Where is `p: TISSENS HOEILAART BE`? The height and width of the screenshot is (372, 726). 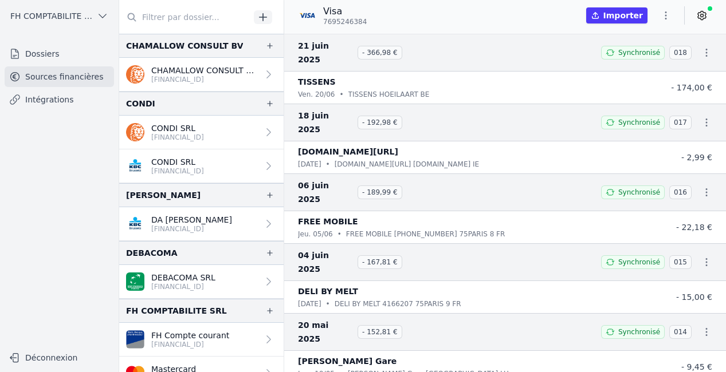
p: TISSENS HOEILAART BE is located at coordinates (389, 95).